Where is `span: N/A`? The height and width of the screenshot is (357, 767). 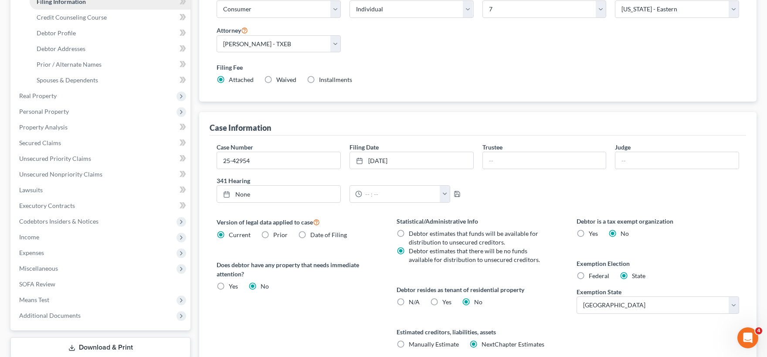 span: N/A is located at coordinates (414, 302).